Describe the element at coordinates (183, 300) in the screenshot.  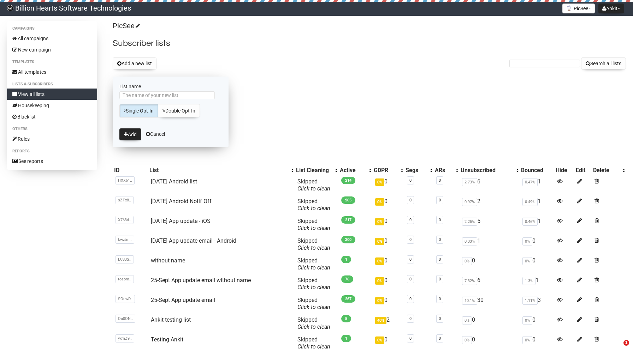
I see `a: 25-Sept App update email` at that location.